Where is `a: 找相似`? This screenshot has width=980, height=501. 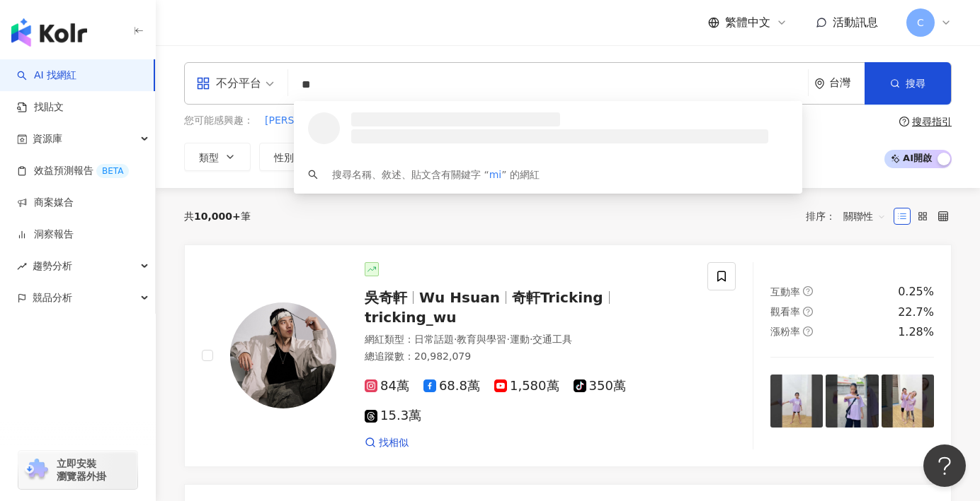 a: 找相似 is located at coordinates (387, 444).